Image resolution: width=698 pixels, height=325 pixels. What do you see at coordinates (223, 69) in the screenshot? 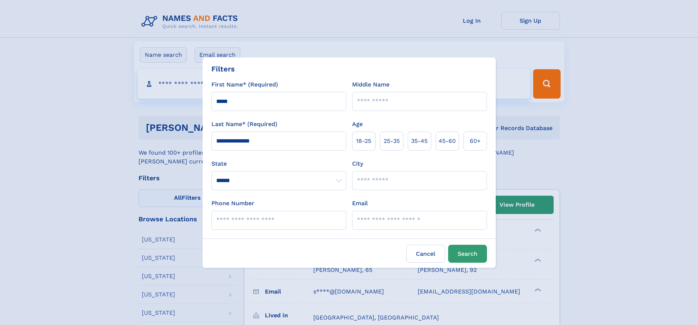
I see `div: Filters` at bounding box center [223, 69].